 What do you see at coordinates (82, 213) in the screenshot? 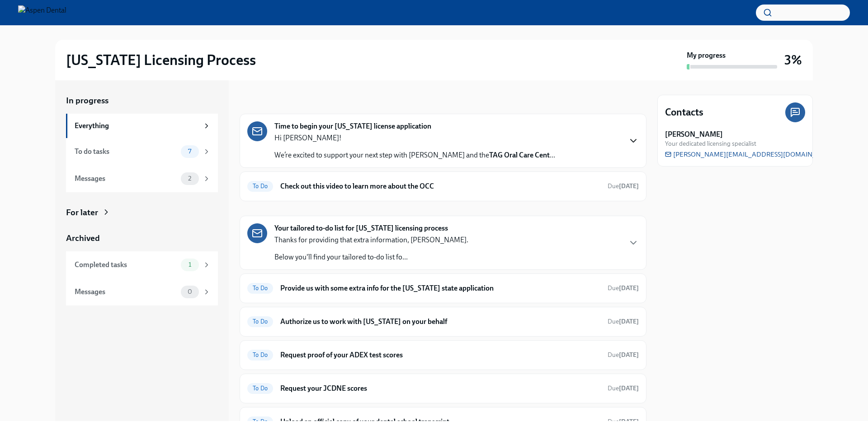
I see `div: For later` at bounding box center [82, 213].